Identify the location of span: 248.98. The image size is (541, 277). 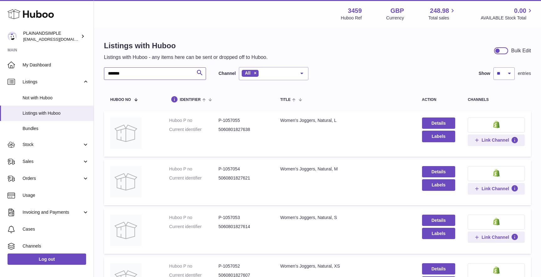
(440, 11).